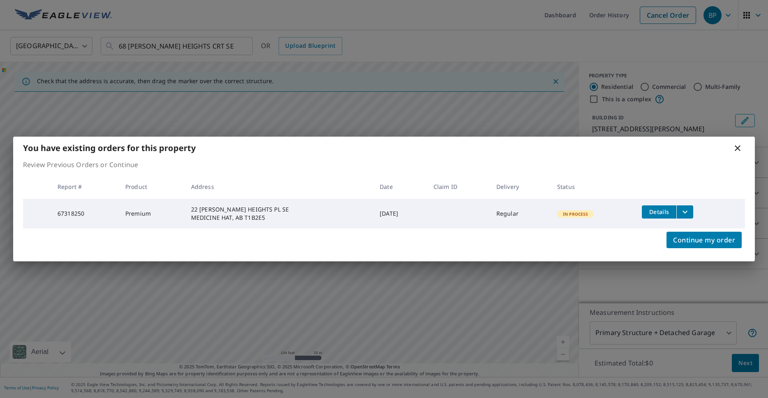  What do you see at coordinates (685, 212) in the screenshot?
I see `button: filesDropdownBtn-67318250` at bounding box center [685, 212].